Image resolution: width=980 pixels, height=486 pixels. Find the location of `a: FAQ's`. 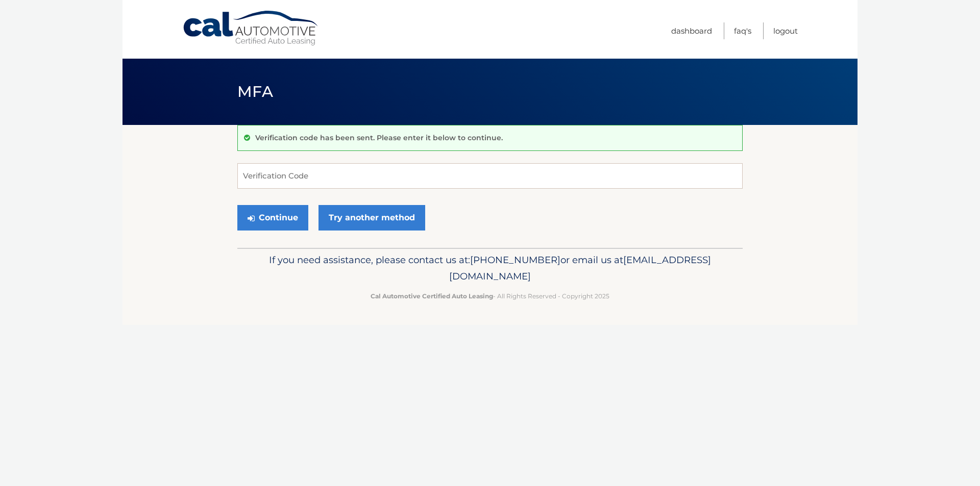

a: FAQ's is located at coordinates (743, 30).